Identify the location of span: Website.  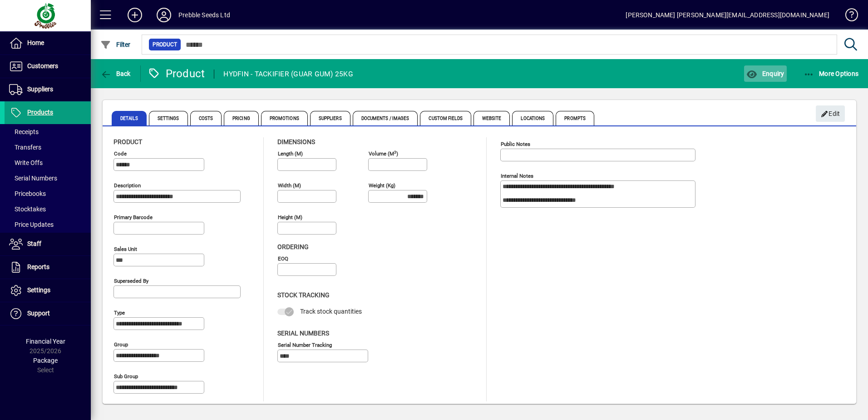
(492, 118).